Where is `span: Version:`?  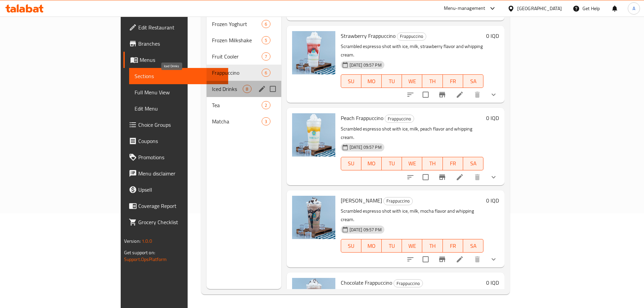 span: Version: is located at coordinates (132, 241).